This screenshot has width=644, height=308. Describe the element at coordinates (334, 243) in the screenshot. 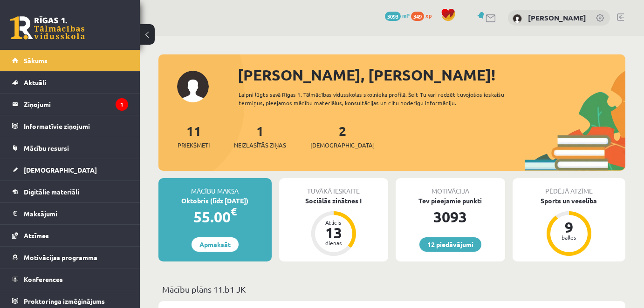

I see `div: dienas` at that location.